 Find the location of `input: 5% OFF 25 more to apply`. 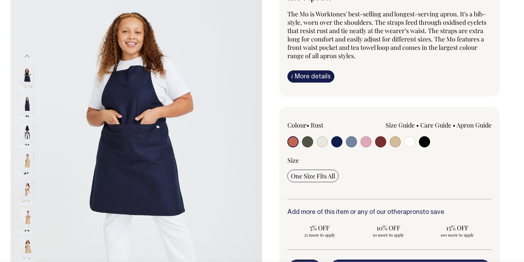

input: 5% OFF 25 more to apply is located at coordinates (320, 230).